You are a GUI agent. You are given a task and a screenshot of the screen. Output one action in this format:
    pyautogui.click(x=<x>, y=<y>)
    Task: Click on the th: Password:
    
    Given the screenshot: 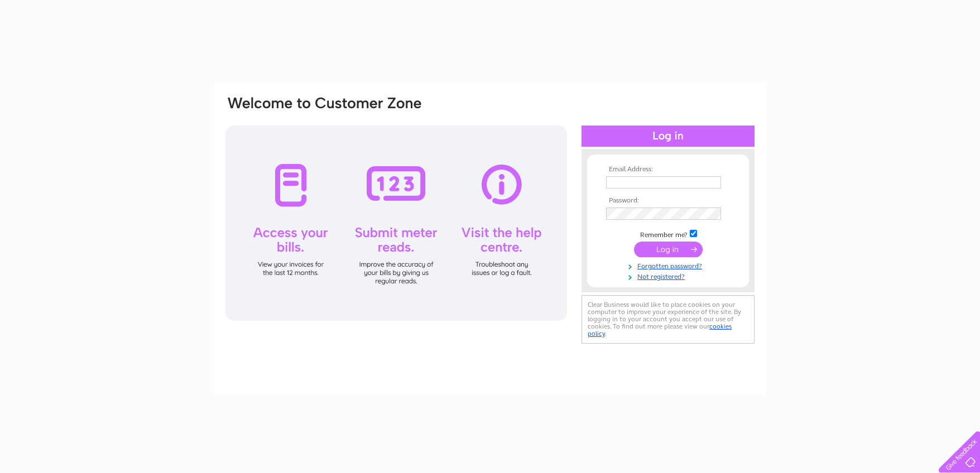 What is the action you would take?
    pyautogui.click(x=668, y=201)
    